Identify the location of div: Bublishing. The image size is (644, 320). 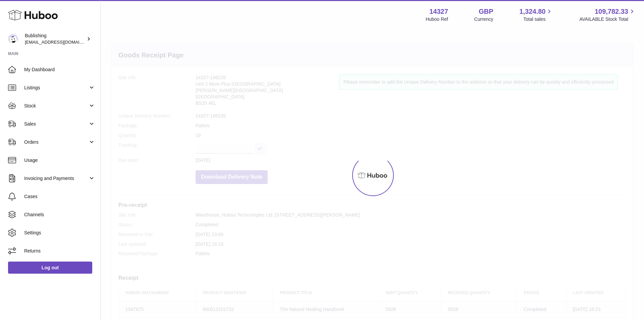
(55, 39).